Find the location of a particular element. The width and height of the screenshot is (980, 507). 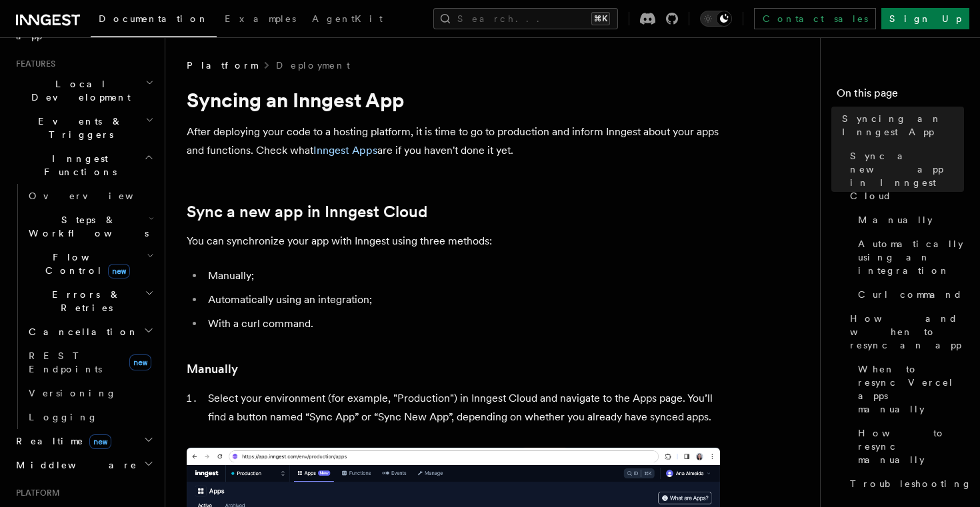

li: With a curl command. is located at coordinates (462, 324).